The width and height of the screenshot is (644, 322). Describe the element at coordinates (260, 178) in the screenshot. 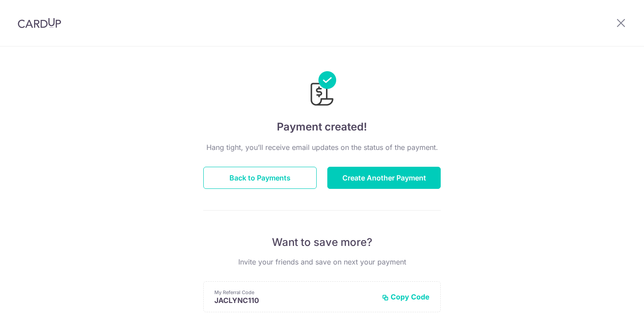

I see `button: Back to Payments` at that location.